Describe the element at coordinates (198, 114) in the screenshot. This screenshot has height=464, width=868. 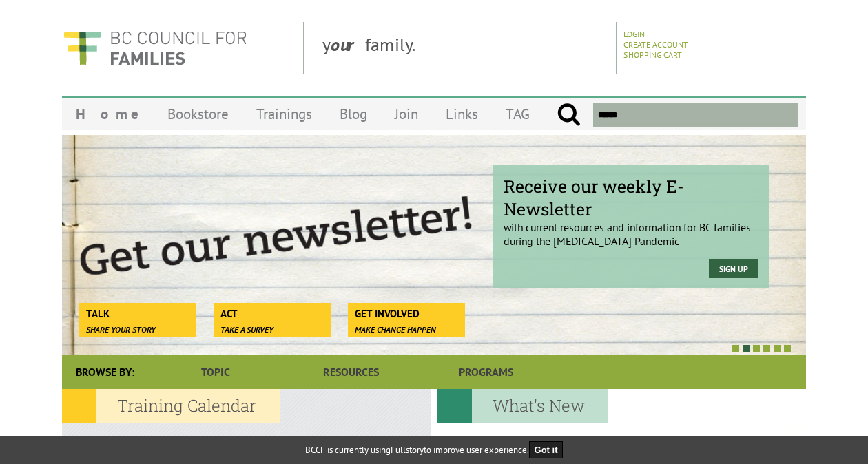
I see `a: Bookstore` at that location.